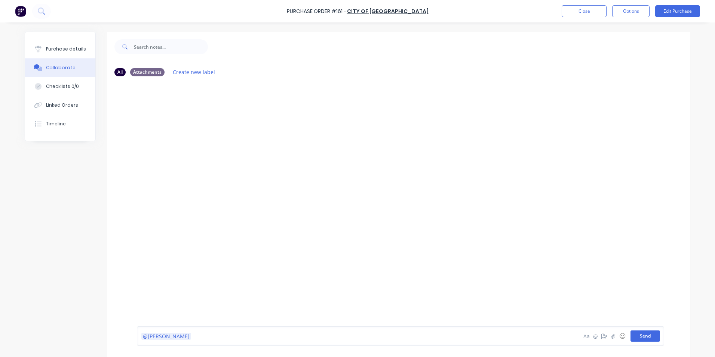  What do you see at coordinates (66, 49) in the screenshot?
I see `div: Purchase details` at bounding box center [66, 49].